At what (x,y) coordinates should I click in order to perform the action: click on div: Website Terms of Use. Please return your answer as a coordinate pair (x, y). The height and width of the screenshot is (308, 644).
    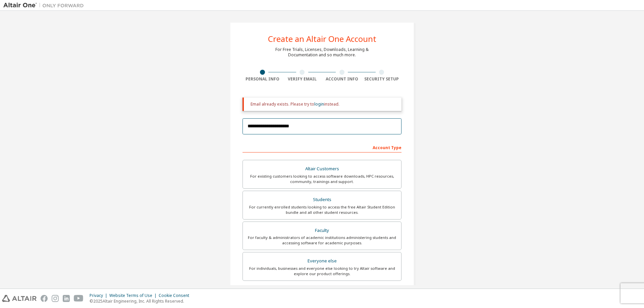
    Looking at the image, I should click on (134, 295).